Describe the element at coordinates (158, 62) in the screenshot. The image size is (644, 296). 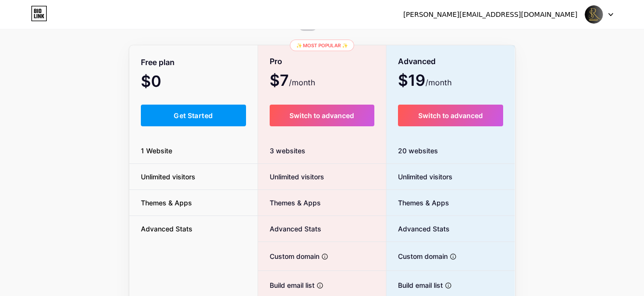
I see `span: Free plan` at that location.